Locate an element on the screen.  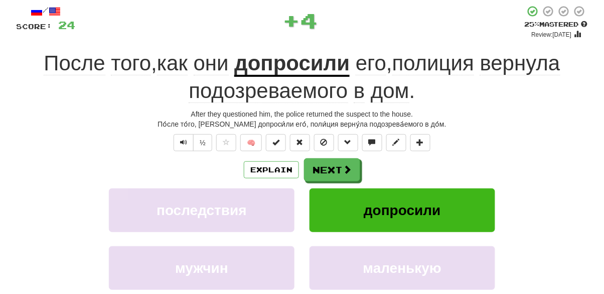
span: подозреваемого is located at coordinates (268, 91).